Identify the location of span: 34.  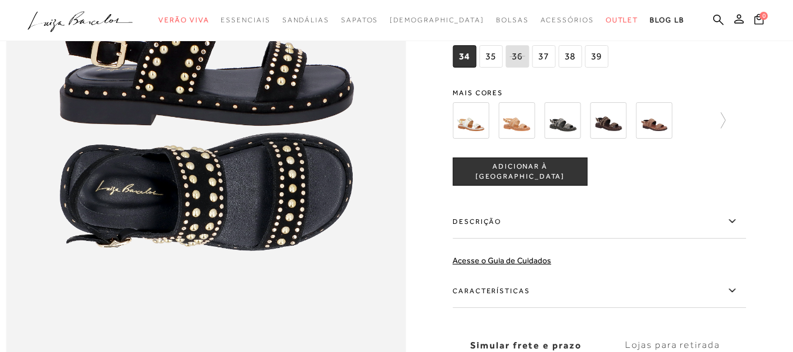
(464, 56).